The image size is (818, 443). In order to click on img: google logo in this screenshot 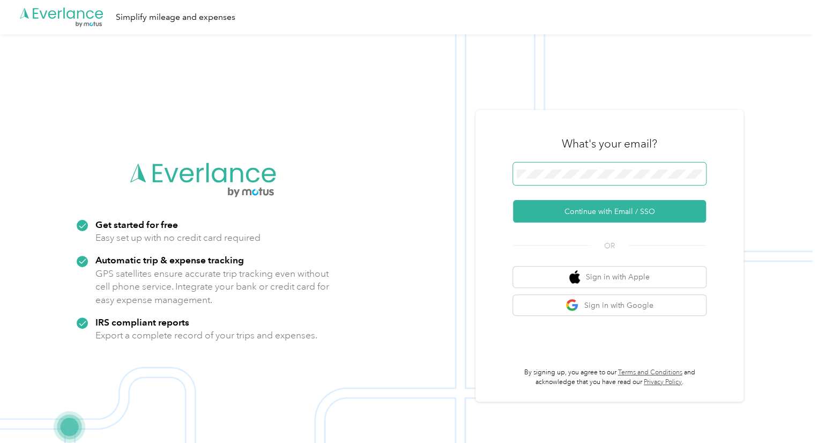, I will do `click(572, 305)`.